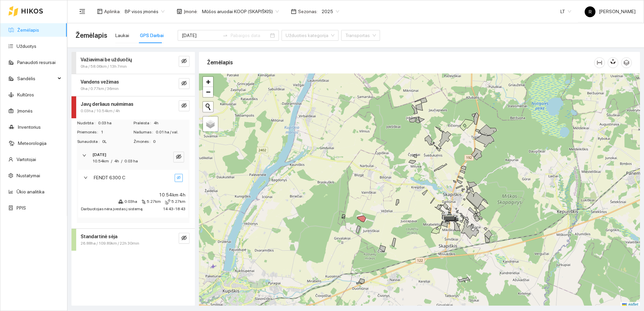 The width and height of the screenshot is (644, 311). What do you see at coordinates (106, 60) in the screenshot?
I see `strong: Važiavimai be užduočių` at bounding box center [106, 60].